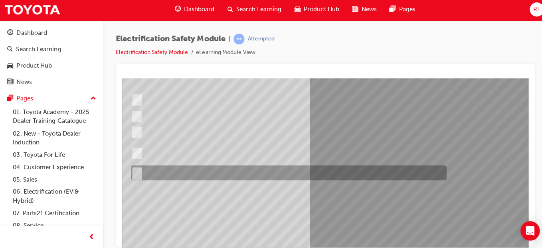 The width and height of the screenshot is (542, 248). Describe the element at coordinates (93, 99) in the screenshot. I see `span: up-icon` at that location.